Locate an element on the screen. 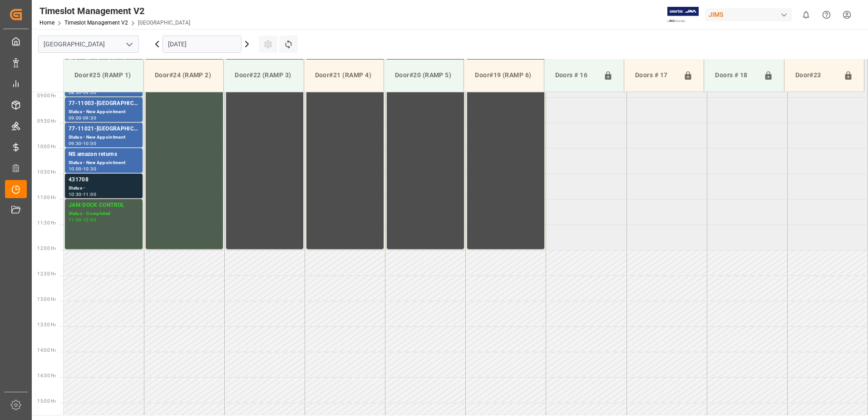 Image resolution: width=868 pixels, height=420 pixels. span: 09:00 Hr is located at coordinates (46, 95).